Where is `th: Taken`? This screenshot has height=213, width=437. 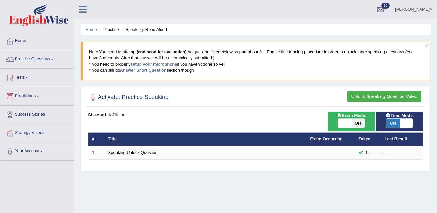
th: Taken is located at coordinates (368, 139).